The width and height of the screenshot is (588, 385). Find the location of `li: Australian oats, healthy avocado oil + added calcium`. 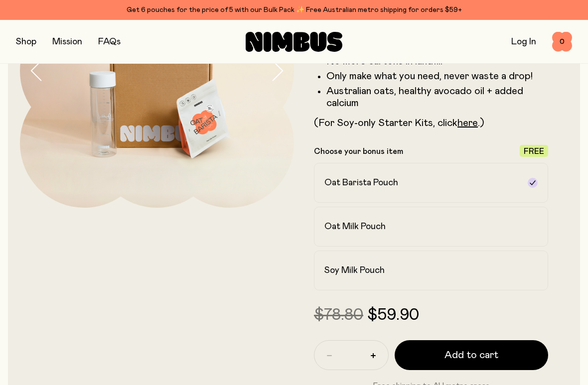

li: Australian oats, healthy avocado oil + added calcium is located at coordinates (437, 97).